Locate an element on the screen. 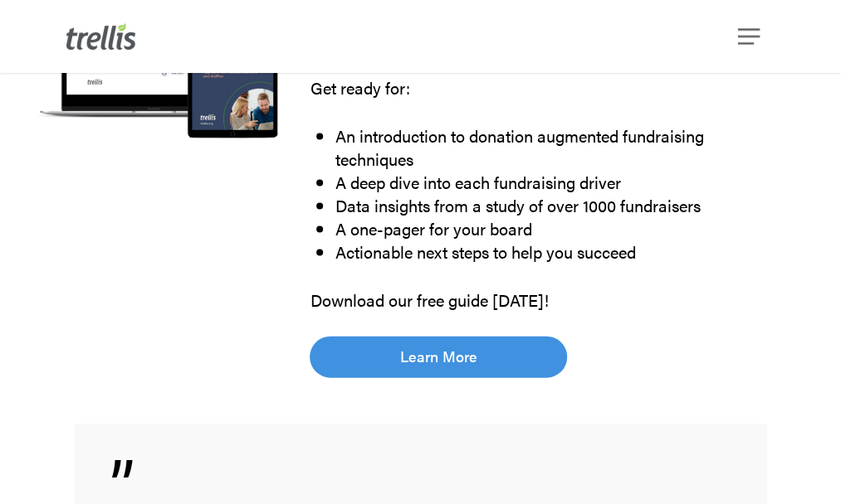 The width and height of the screenshot is (841, 504). li: An introduction to donation augmented fundraising techniques is located at coordinates (550, 147).